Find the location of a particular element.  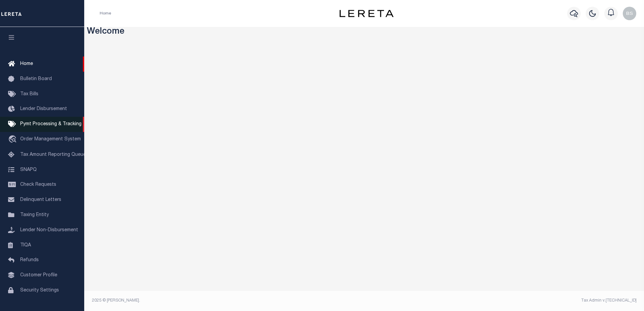

i: travel_explore is located at coordinates (13, 139).